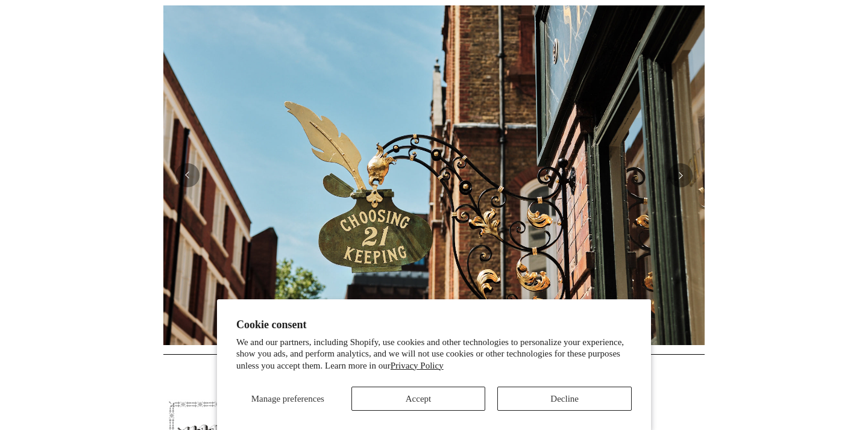 This screenshot has width=868, height=430. Describe the element at coordinates (288, 399) in the screenshot. I see `span: Manage preferences` at that location.